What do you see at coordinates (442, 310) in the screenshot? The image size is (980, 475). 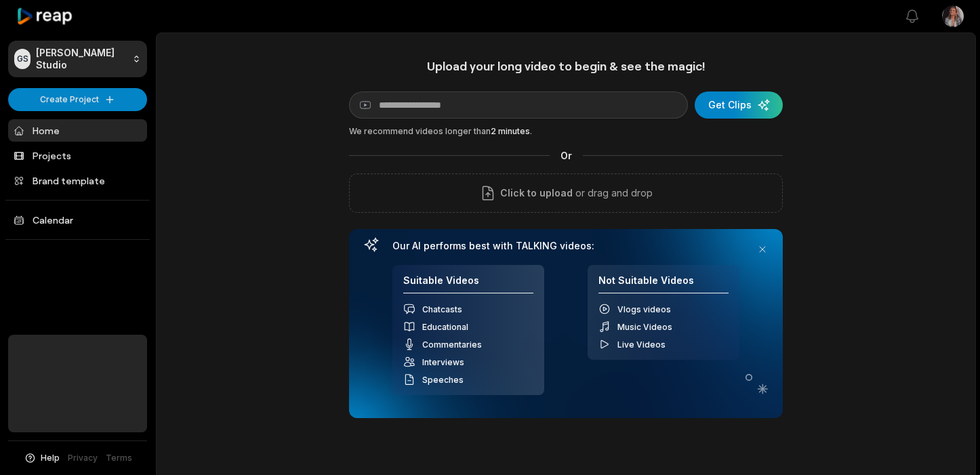 I see `span: Chatcasts` at bounding box center [442, 310].